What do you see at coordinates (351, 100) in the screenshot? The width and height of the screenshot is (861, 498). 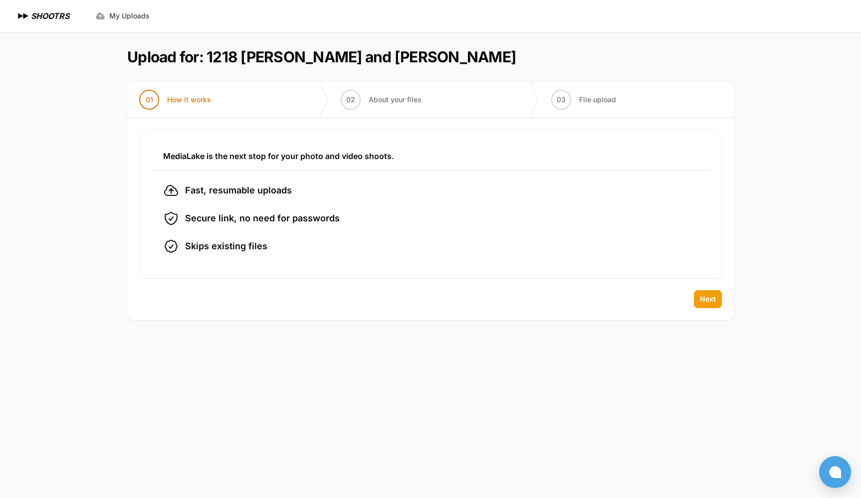 I see `span: 02` at bounding box center [351, 100].